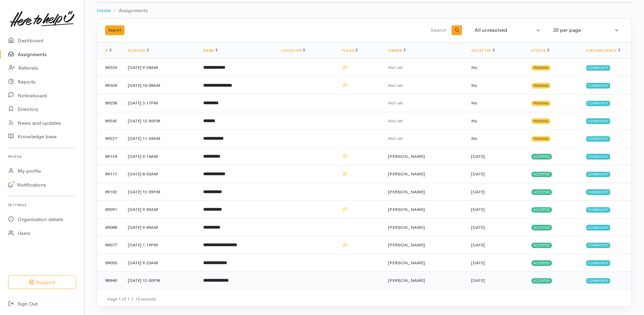  Describe the element at coordinates (110, 262) in the screenshot. I see `td: 89055` at that location.